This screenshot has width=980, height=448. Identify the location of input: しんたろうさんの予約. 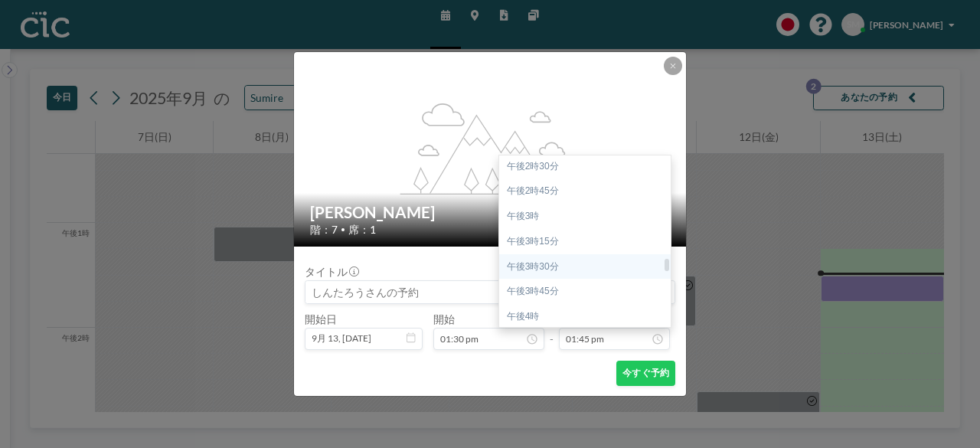
(490, 291).